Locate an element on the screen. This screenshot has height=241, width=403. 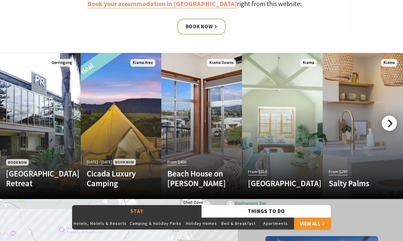
h4: Salty Palms is located at coordinates (356, 183).